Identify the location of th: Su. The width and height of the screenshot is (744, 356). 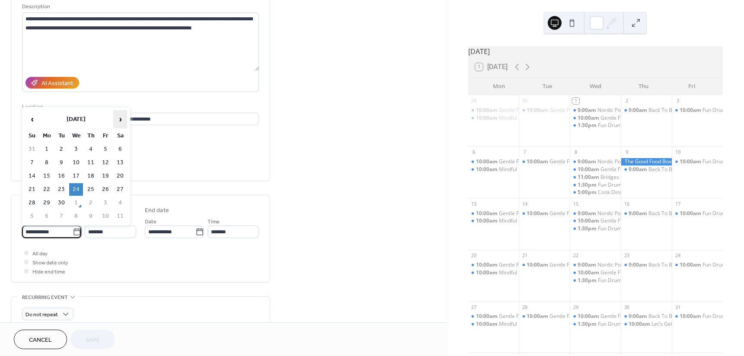
(32, 136).